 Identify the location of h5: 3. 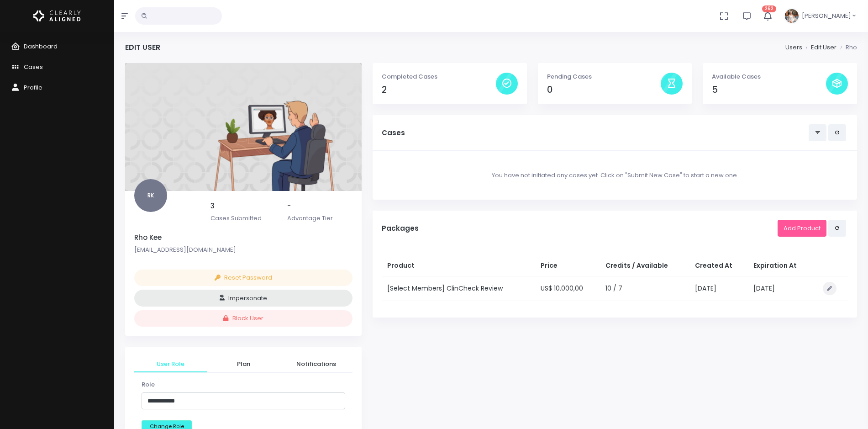
(243, 206).